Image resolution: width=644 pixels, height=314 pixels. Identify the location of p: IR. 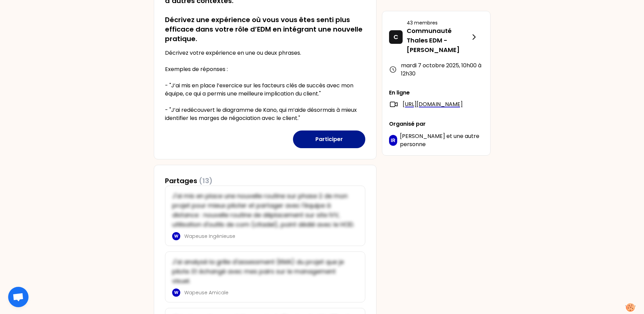
(393, 141).